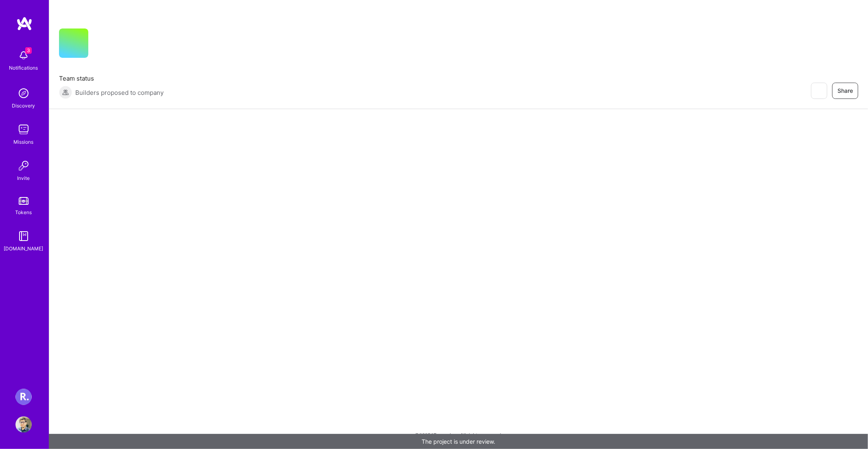  What do you see at coordinates (845, 90) in the screenshot?
I see `button: Share` at bounding box center [845, 90].